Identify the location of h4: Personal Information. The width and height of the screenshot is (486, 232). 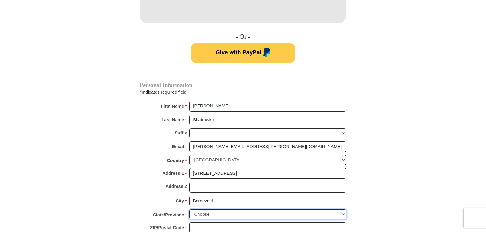
(243, 85).